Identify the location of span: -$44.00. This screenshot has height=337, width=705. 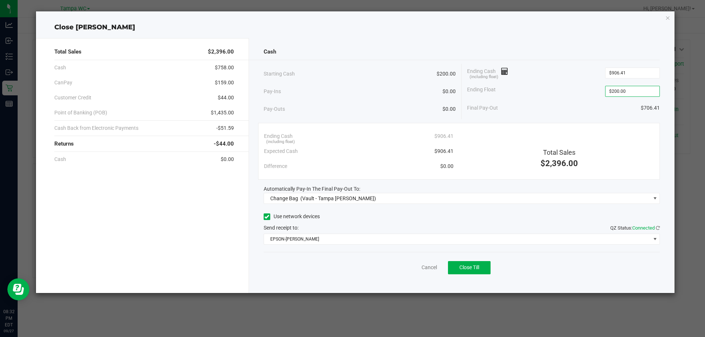
(224, 144).